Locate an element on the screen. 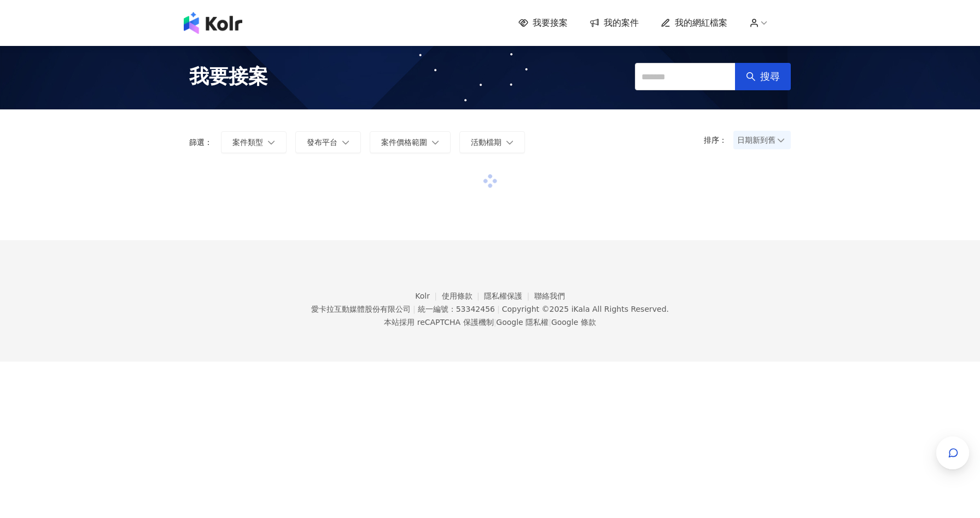 The image size is (980, 518). button: 案件類型 is located at coordinates (254, 142).